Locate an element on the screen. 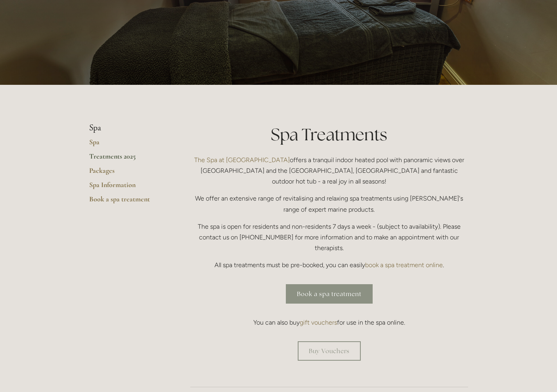 This screenshot has height=392, width=557. a: gift vouchers is located at coordinates (319, 322).